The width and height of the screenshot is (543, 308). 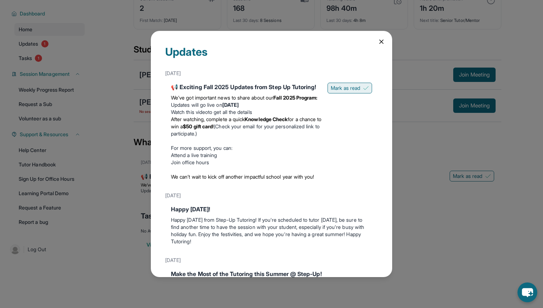 I want to click on li: Updates will go live on, so click(x=246, y=105).